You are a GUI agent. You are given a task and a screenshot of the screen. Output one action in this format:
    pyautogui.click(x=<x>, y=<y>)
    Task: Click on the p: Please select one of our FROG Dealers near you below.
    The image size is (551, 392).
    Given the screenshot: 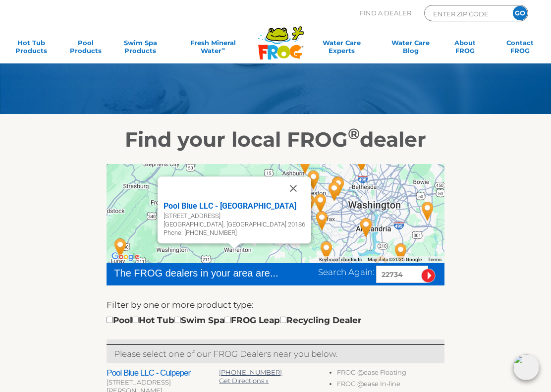 What is the action you would take?
    pyautogui.click(x=275, y=354)
    